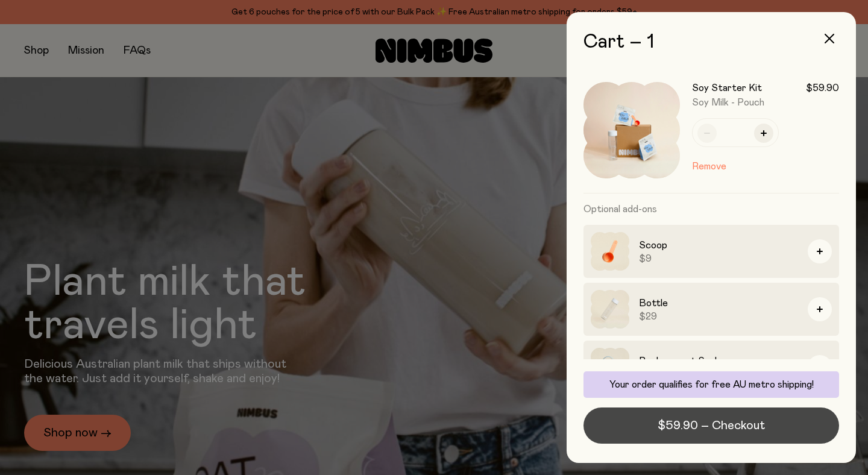 The image size is (868, 475). I want to click on h3: Replacement Seal, so click(719, 361).